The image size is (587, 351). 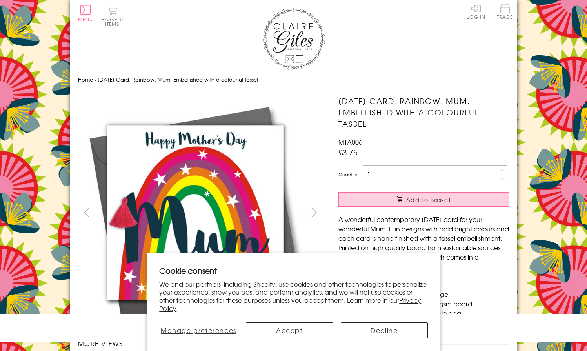 I want to click on span: MTA006, so click(x=350, y=142).